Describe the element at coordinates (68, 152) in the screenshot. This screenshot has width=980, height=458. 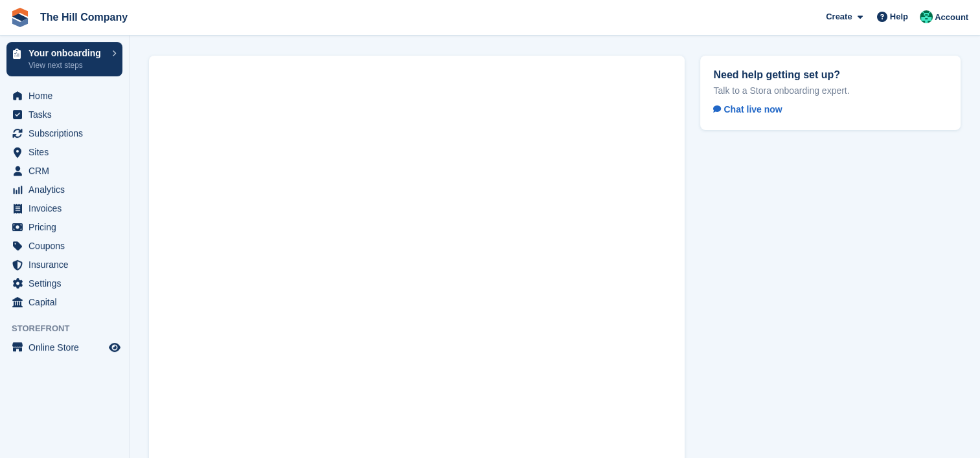
I see `span: Sites` at that location.